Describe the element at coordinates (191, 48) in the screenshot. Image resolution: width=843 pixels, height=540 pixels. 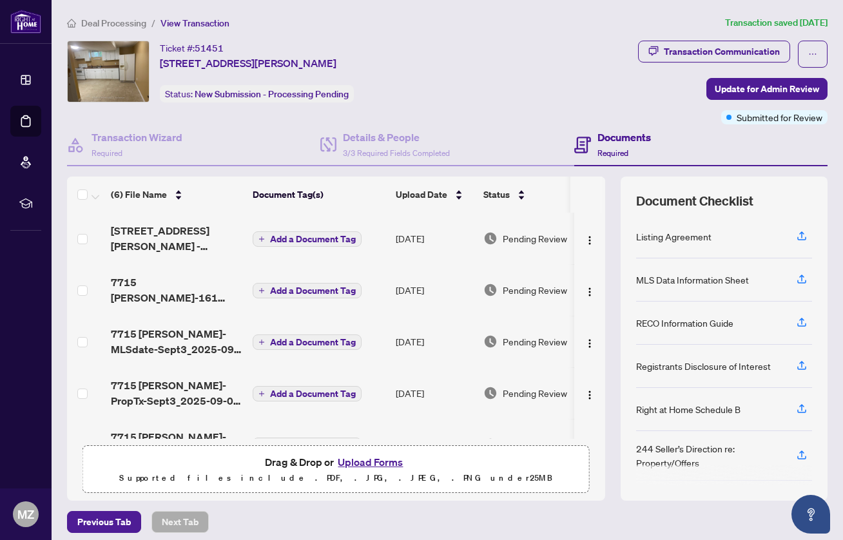
I see `div: Ticket #:` at that location.